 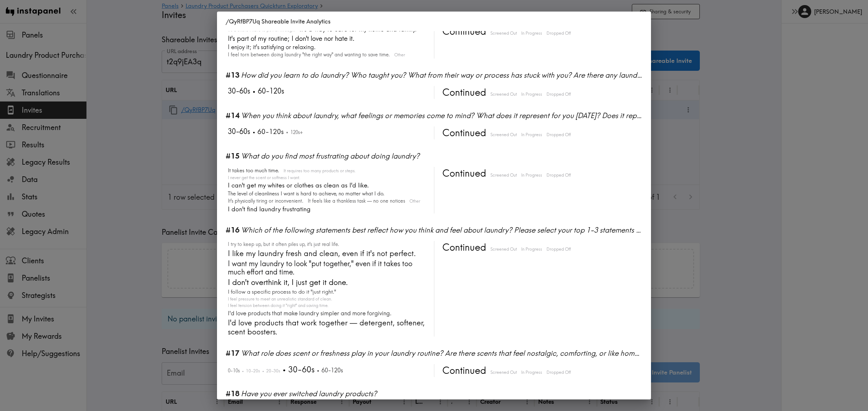 I want to click on span: 120s+, so click(x=295, y=132).